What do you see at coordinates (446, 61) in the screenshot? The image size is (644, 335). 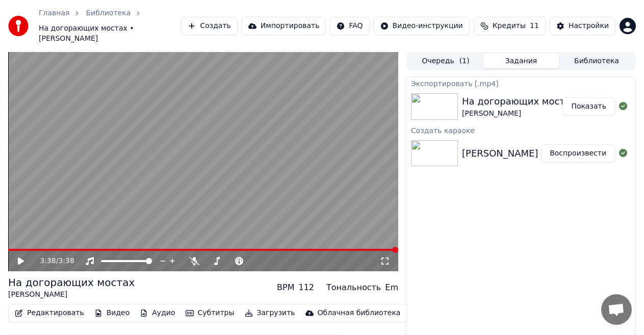 I see `button: Очередь` at bounding box center [446, 61].